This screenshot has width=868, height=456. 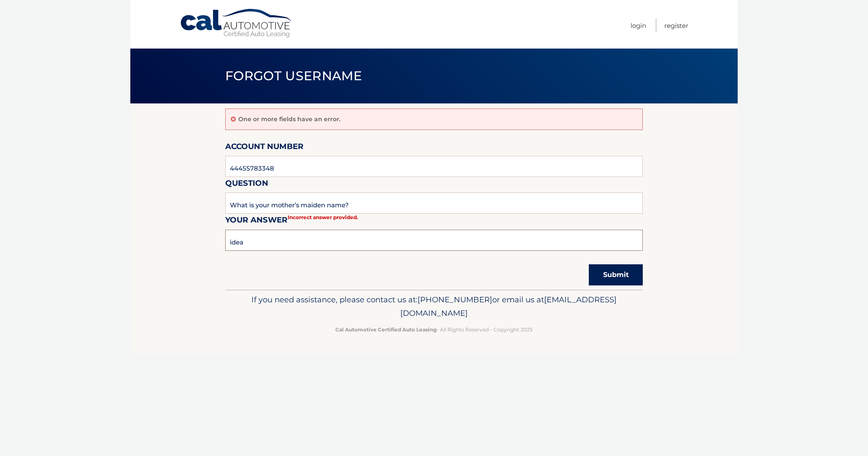 I want to click on a: Cal Automotive, so click(x=236, y=23).